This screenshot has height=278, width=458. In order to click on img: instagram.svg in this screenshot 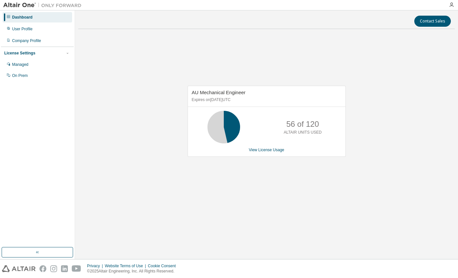, I will do `click(54, 269)`.